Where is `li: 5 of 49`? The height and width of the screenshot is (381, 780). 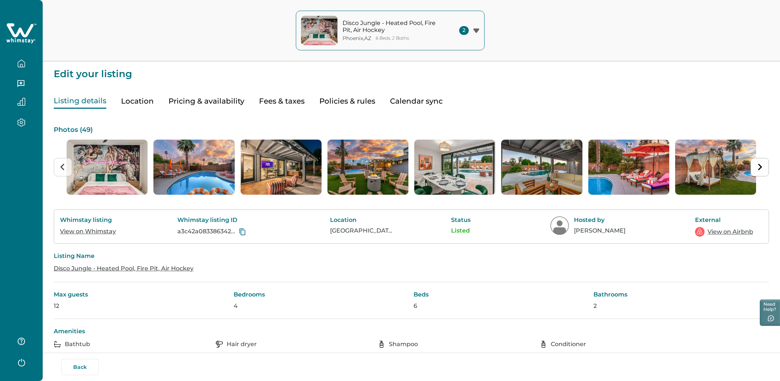
li: 5 of 49 is located at coordinates (455, 167).